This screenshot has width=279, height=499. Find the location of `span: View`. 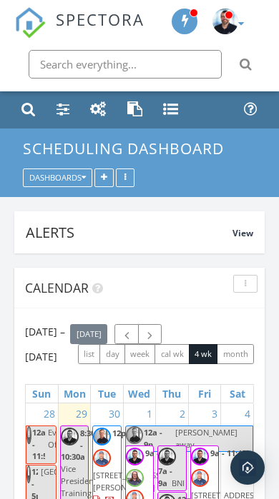

span: View is located at coordinates (242, 233).